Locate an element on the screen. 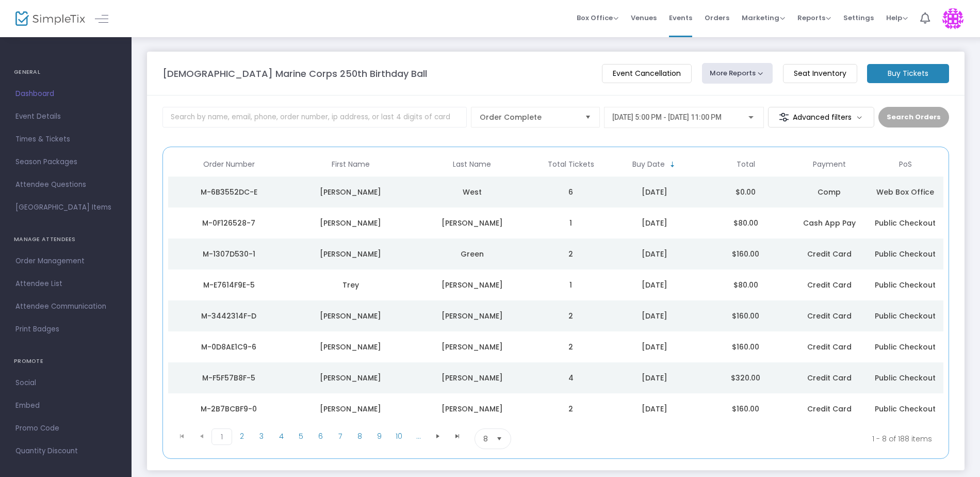 The height and width of the screenshot is (477, 980). span: Embed is located at coordinates (65, 406).